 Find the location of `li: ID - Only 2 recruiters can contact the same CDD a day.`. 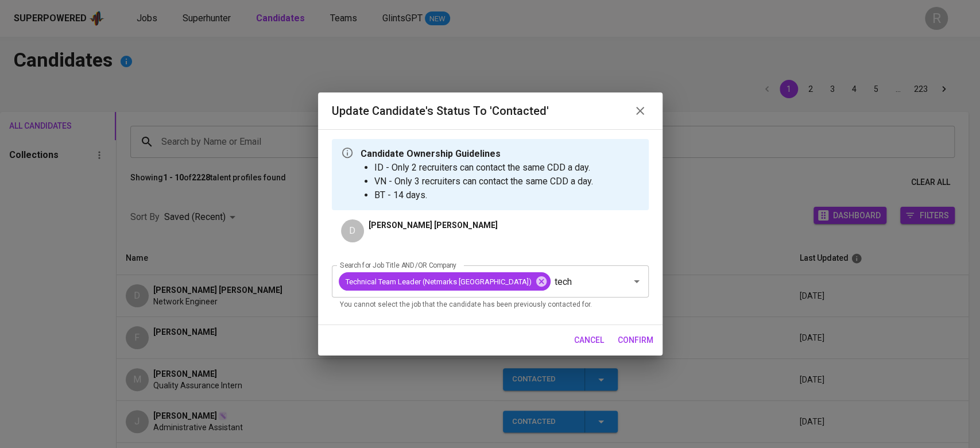

li: ID - Only 2 recruiters can contact the same CDD a day. is located at coordinates (483, 168).